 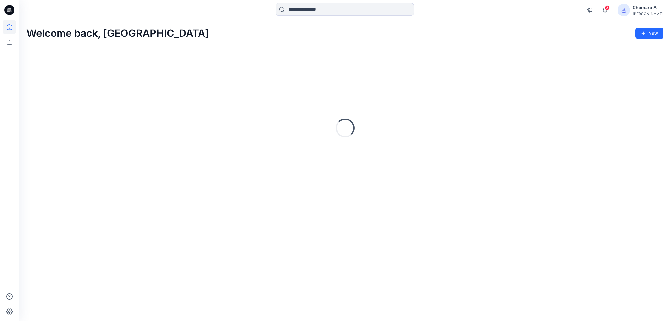 I want to click on svg: avatar, so click(x=624, y=10).